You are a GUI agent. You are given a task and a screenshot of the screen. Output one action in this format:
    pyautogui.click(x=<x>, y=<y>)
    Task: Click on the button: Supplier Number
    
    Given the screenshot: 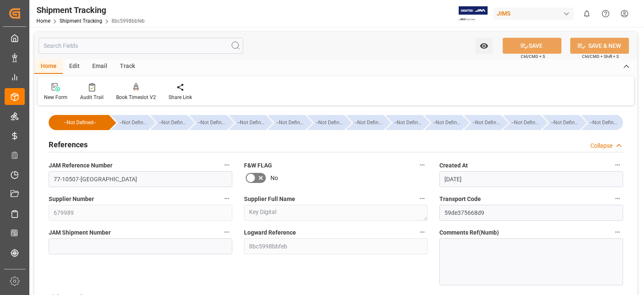 What is the action you would take?
    pyautogui.click(x=227, y=199)
    